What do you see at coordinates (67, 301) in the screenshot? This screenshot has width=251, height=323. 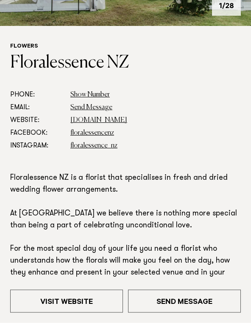 I see `a: Visit Website` at bounding box center [67, 301].